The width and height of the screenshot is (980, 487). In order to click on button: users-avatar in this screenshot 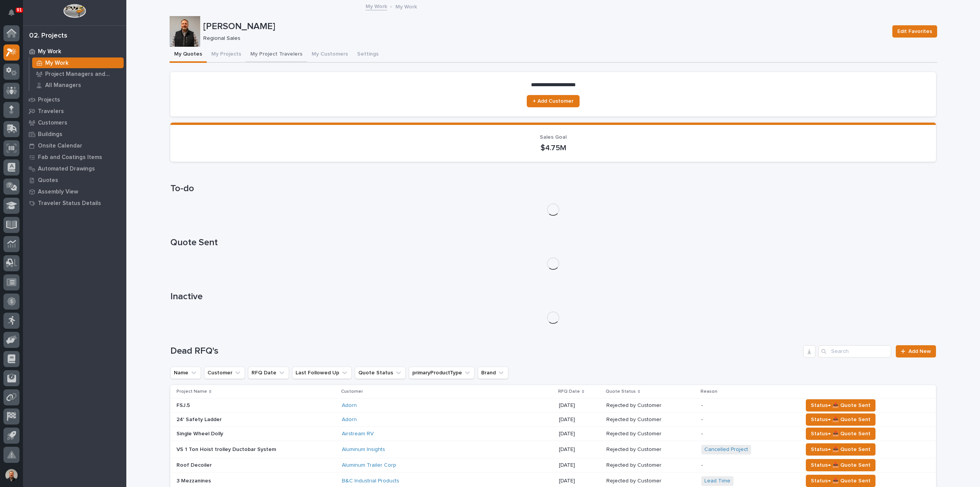, I will do `click(12, 475)`.